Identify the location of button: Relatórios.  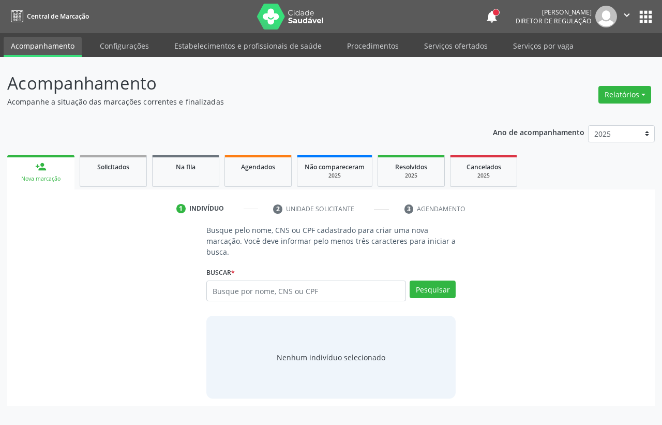
(625, 95).